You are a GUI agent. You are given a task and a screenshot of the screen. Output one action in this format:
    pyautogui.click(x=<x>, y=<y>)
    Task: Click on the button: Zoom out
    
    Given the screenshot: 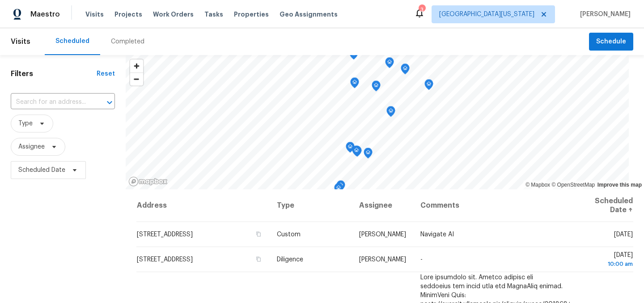 What is the action you would take?
    pyautogui.click(x=136, y=79)
    